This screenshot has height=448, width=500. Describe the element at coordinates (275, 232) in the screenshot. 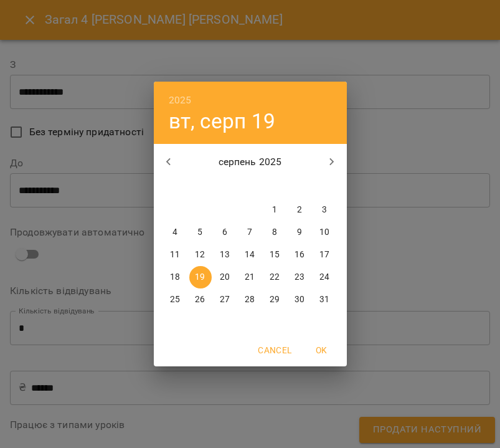

I see `button: 8` at that location.